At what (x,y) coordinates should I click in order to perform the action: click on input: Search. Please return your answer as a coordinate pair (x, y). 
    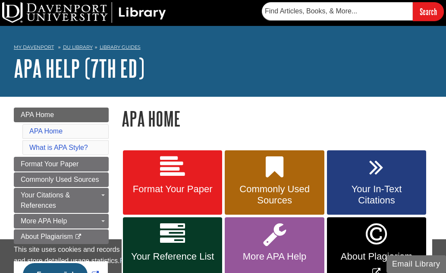
    Looking at the image, I should click on (429, 11).